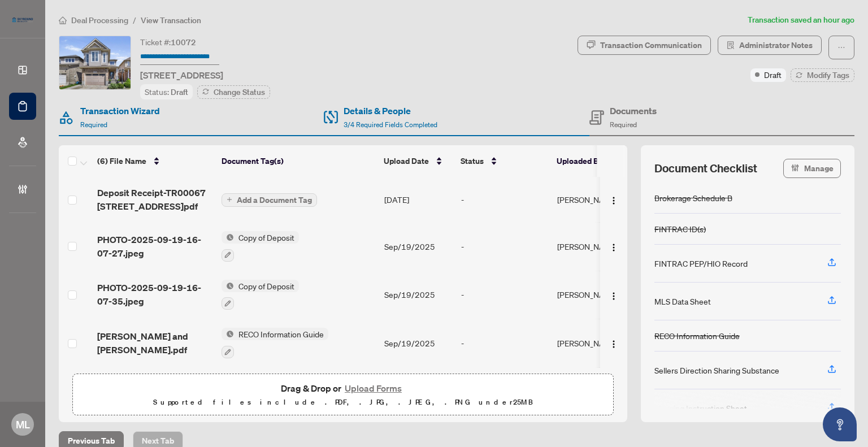 The width and height of the screenshot is (868, 447). What do you see at coordinates (633, 110) in the screenshot?
I see `h4: Documents` at bounding box center [633, 110].